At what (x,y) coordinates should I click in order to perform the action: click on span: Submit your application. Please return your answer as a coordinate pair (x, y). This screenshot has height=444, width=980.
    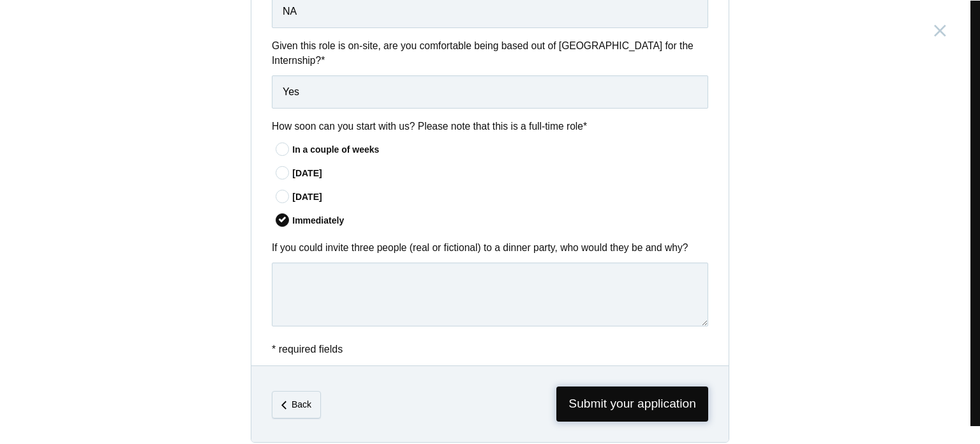
    Looking at the image, I should click on (632, 404).